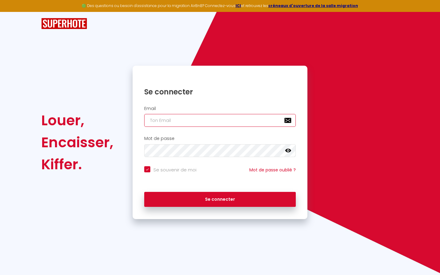 This screenshot has height=275, width=440. I want to click on a: créneaux d'ouverture de la salle migration, so click(313, 5).